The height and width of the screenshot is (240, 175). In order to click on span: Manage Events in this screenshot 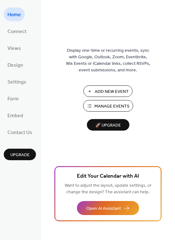, I will do `click(112, 106)`.